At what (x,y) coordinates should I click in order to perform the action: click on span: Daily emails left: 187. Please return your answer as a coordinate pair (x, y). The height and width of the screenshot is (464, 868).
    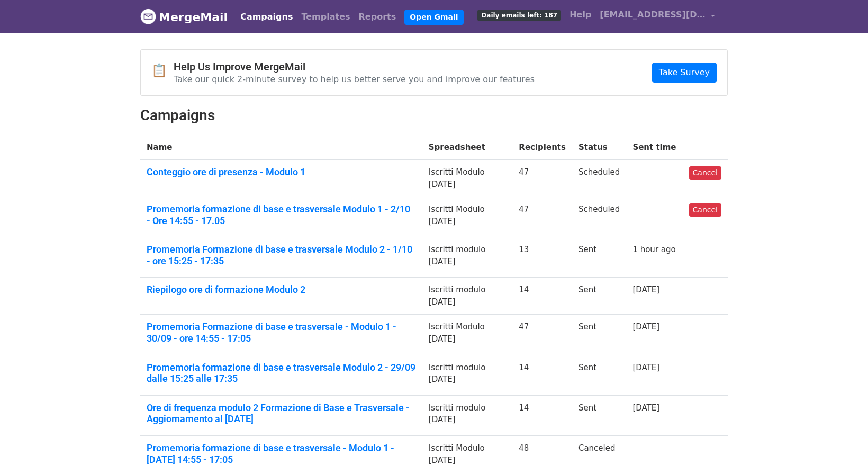
    Looking at the image, I should click on (519, 15).